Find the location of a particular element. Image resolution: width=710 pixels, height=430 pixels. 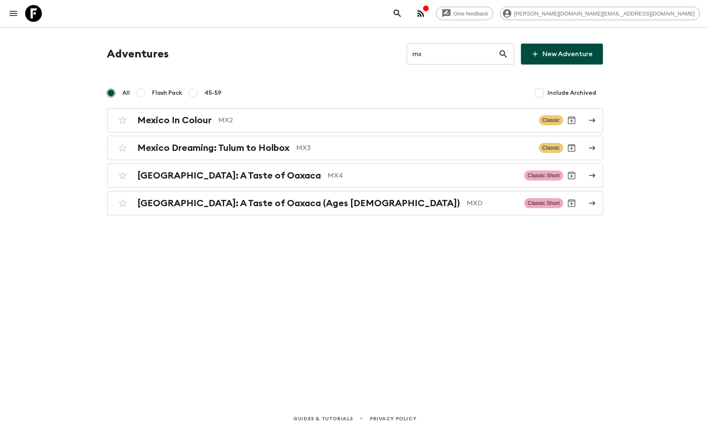

a: Privacy Policy is located at coordinates (393, 419).